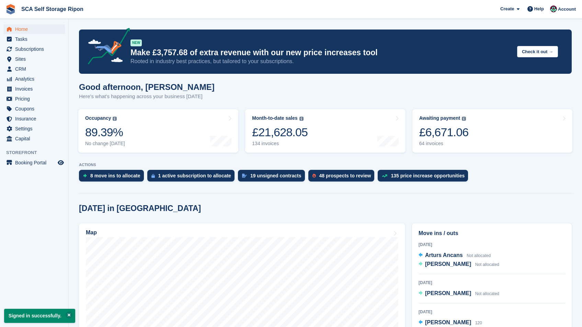  Describe the element at coordinates (36, 79) in the screenshot. I see `span: Analytics` at that location.